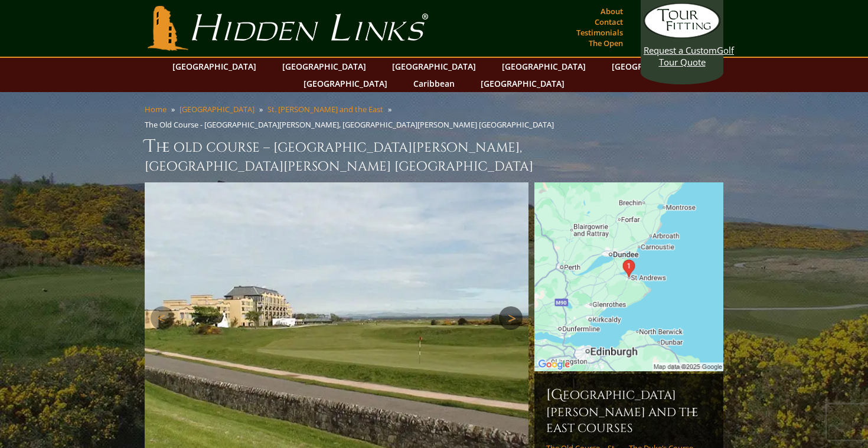 The image size is (868, 448). What do you see at coordinates (163, 318) in the screenshot?
I see `a: Previous` at bounding box center [163, 318].